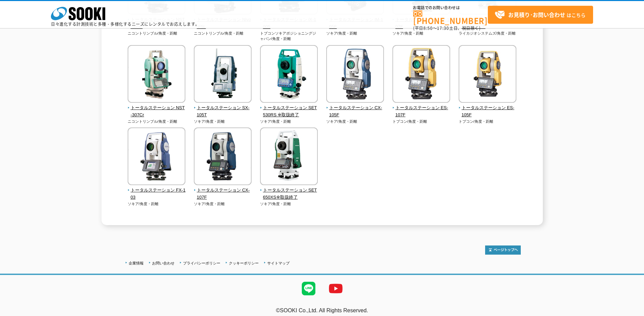 The width and height of the screenshot is (644, 316). Describe the element at coordinates (201, 263) in the screenshot. I see `a: プライバシーポリシー` at that location.